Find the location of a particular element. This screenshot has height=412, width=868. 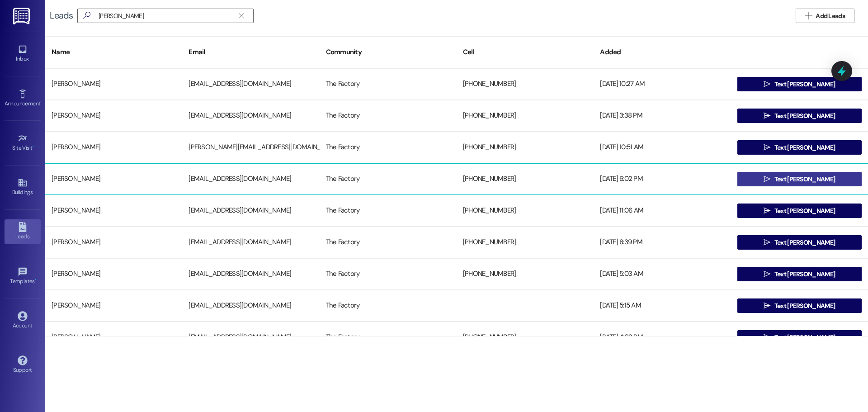

a: Account is located at coordinates (23, 321).